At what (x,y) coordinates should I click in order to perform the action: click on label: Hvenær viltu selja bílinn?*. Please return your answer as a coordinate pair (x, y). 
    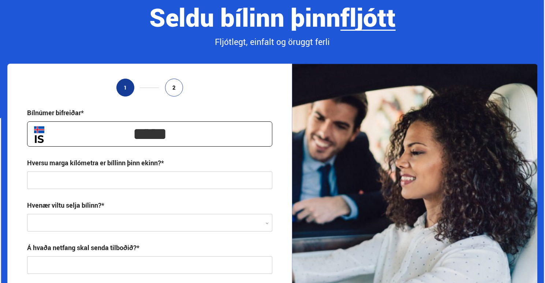
    Looking at the image, I should click on (65, 205).